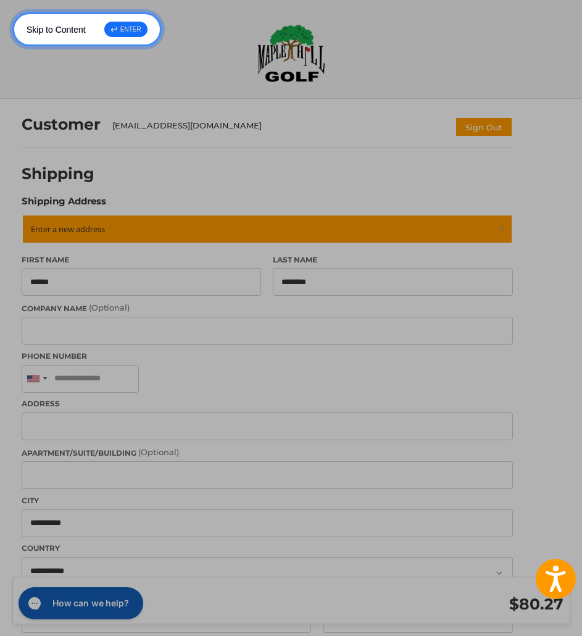 The image size is (582, 636). What do you see at coordinates (267, 308) in the screenshot?
I see `label: Company Name` at bounding box center [267, 308].